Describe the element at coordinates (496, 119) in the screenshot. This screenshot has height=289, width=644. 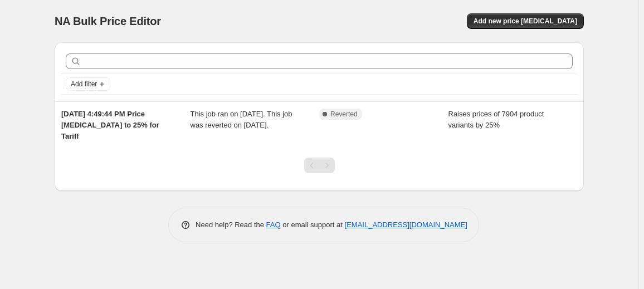
I see `span: Raises prices of 7904 product variants by 25%` at that location.